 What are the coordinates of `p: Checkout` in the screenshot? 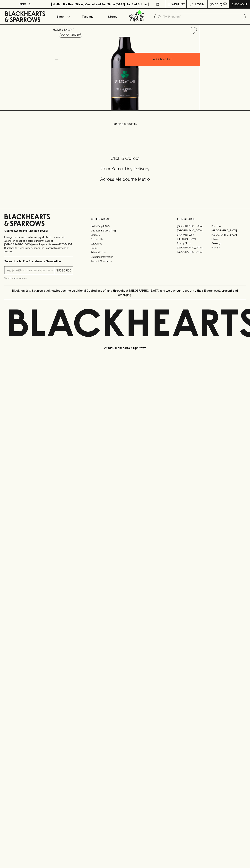 It's located at (239, 4).